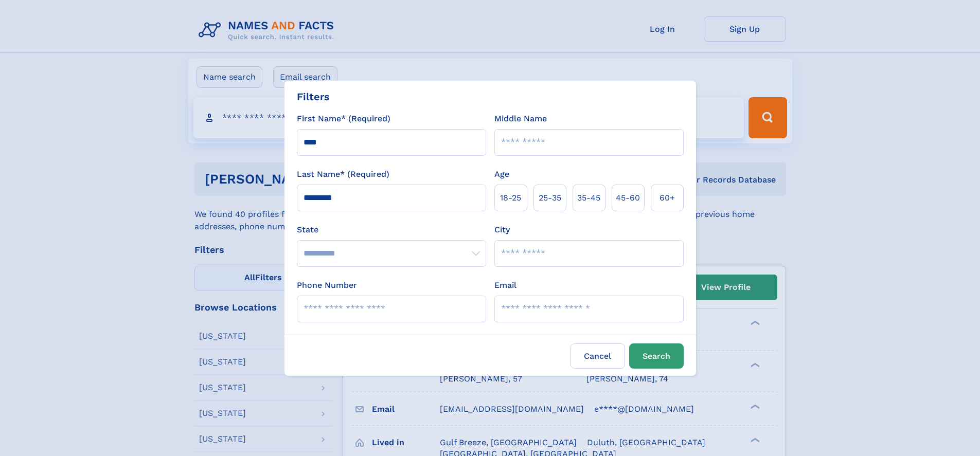 Image resolution: width=980 pixels, height=456 pixels. Describe the element at coordinates (521, 119) in the screenshot. I see `label: Middle Name` at that location.